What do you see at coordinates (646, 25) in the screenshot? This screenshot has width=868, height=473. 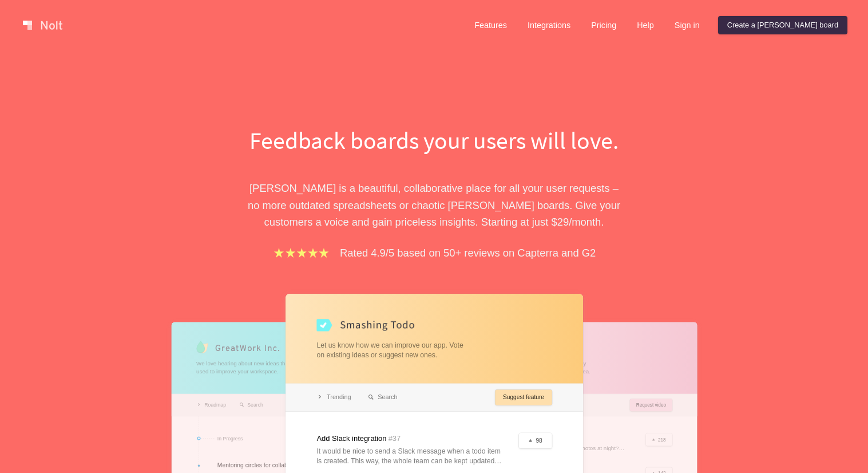 I see `a: Help` at bounding box center [646, 25].